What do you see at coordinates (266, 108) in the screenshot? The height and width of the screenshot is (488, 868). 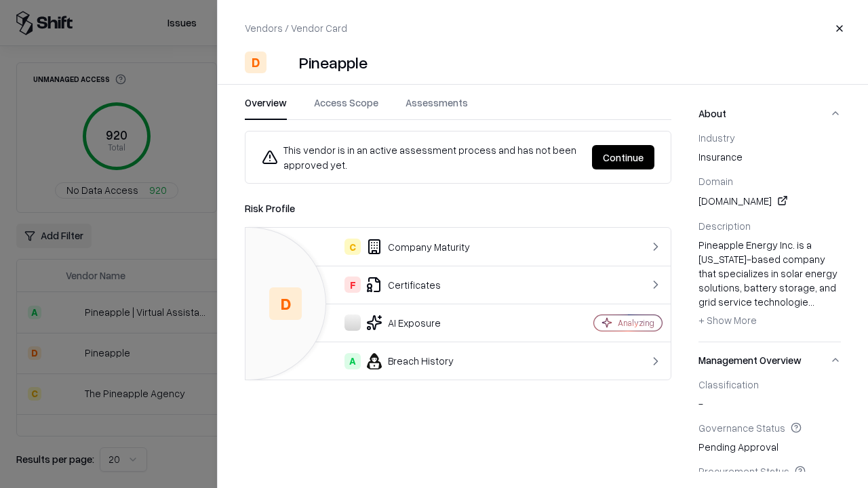 I see `button: Overview` at bounding box center [266, 108].